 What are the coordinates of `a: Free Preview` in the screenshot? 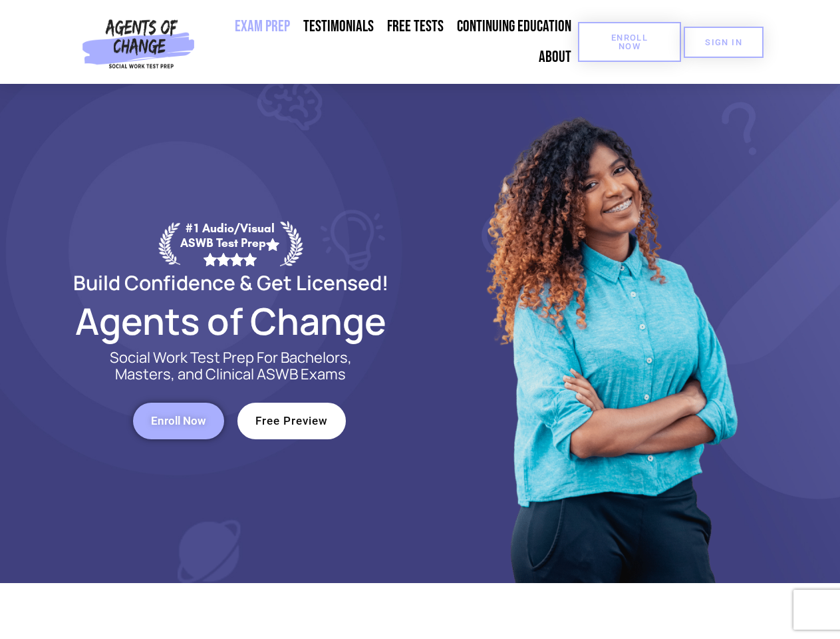 It's located at (291, 420).